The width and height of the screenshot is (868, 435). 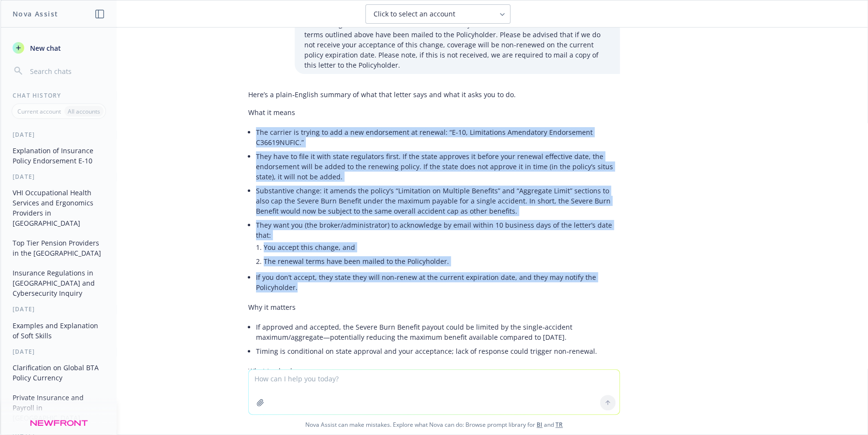 What do you see at coordinates (59, 48) in the screenshot?
I see `button: New chat` at bounding box center [59, 48].